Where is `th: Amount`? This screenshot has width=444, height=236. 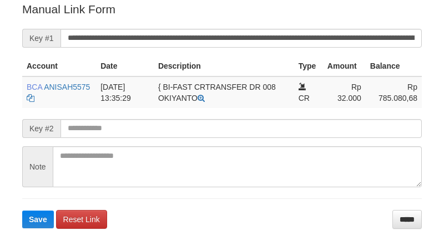
th: Amount is located at coordinates (344, 66).